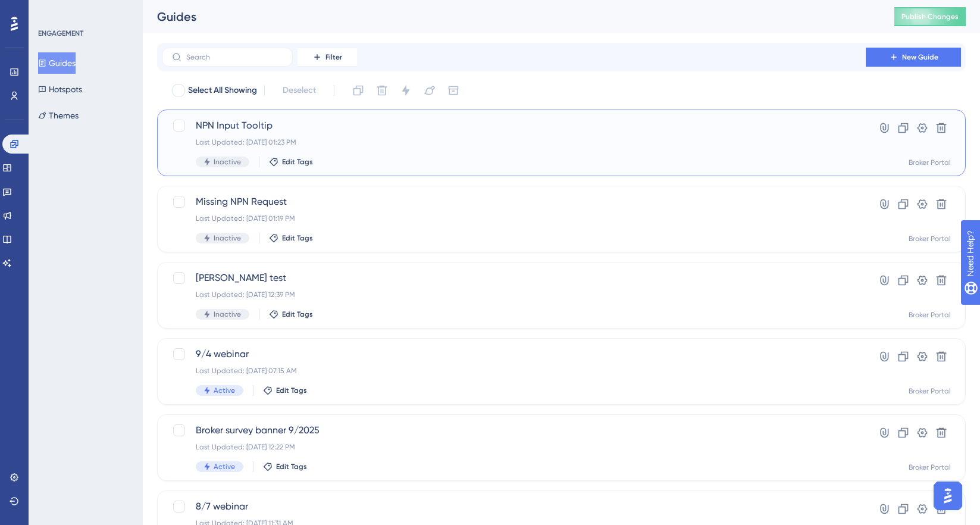 The width and height of the screenshot is (980, 525). What do you see at coordinates (514, 125) in the screenshot?
I see `span: NPN Input Tooltip` at bounding box center [514, 125].